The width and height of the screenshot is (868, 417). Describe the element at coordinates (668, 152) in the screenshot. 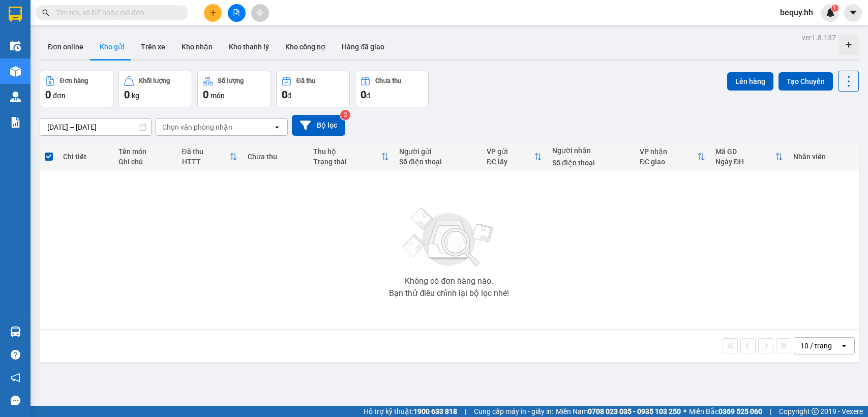

I see `div: VP nhận` at that location.